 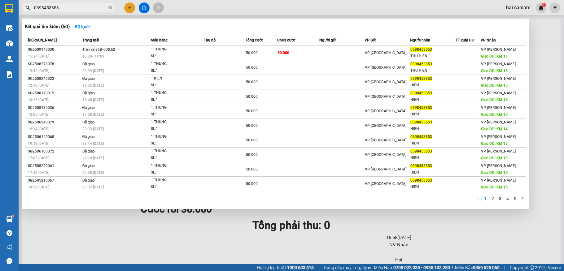 What do you see at coordinates (9, 74) in the screenshot?
I see `img: solution-icon` at bounding box center [9, 74].